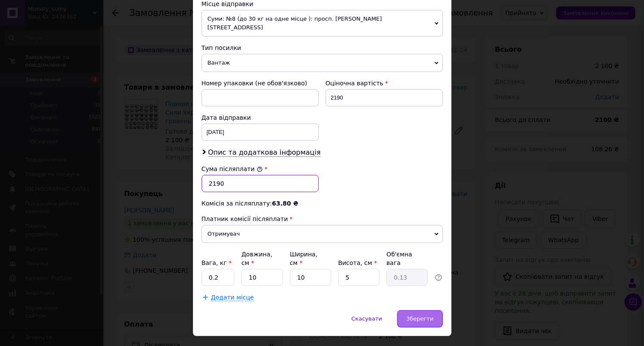  Describe the element at coordinates (260, 118) in the screenshot. I see `div: Дата відправки` at that location.